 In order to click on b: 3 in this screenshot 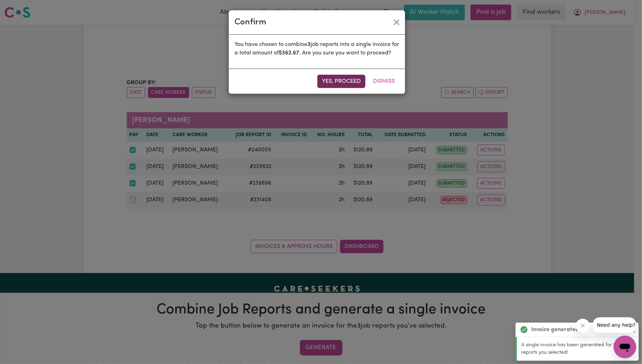, I will do `click(308, 45)`.